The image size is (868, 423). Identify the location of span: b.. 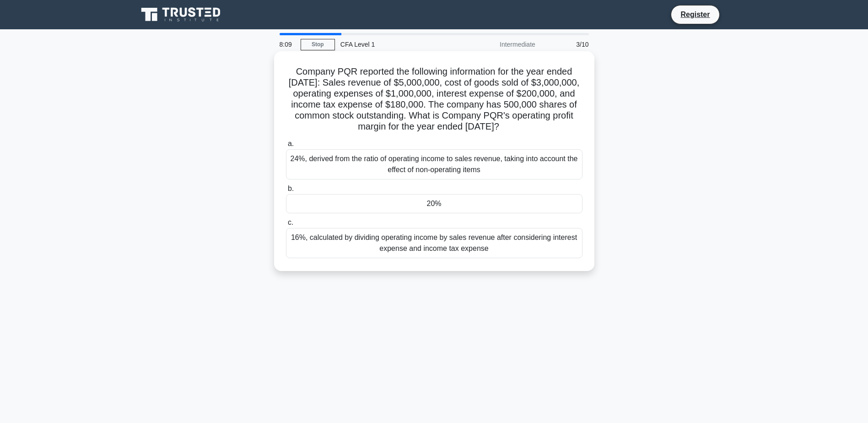
(291, 188).